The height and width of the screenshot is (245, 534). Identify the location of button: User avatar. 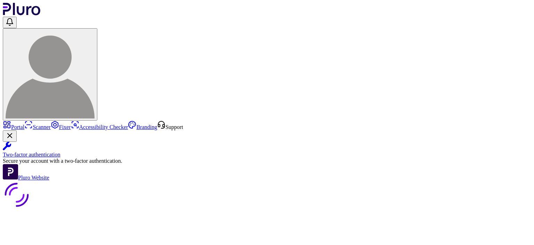
(50, 74).